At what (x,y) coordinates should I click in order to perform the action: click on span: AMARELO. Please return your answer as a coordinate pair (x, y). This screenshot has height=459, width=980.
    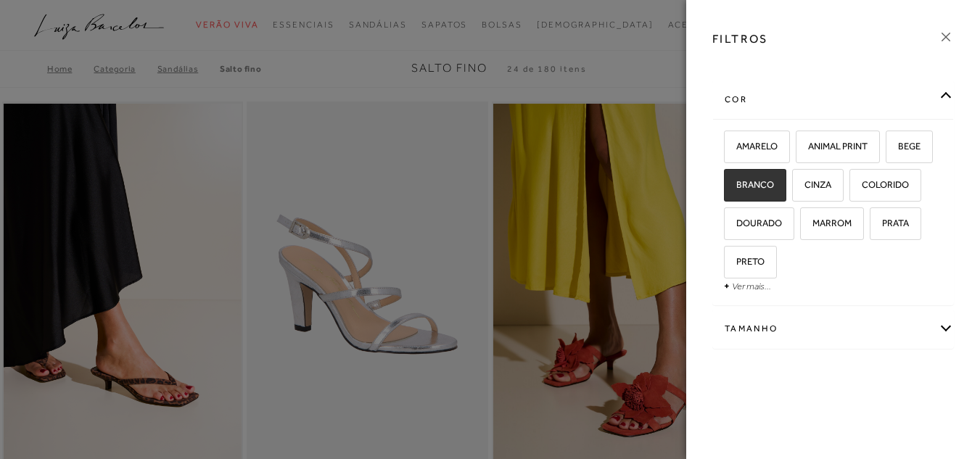
    Looking at the image, I should click on (751, 146).